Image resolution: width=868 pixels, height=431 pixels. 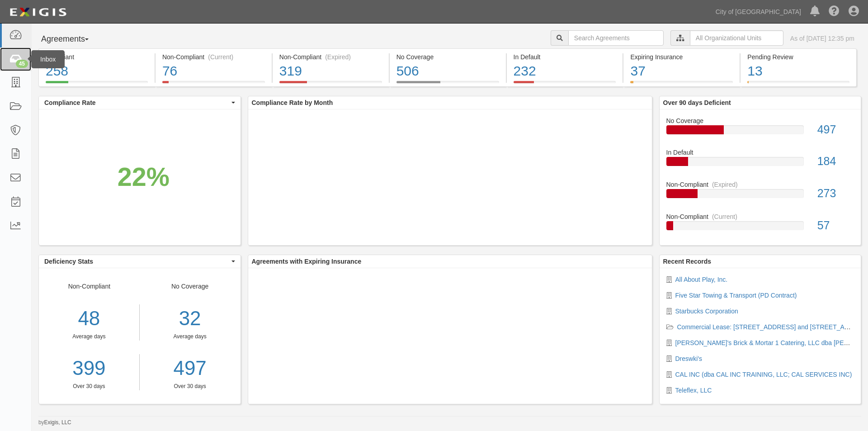 I want to click on div: 45, so click(x=22, y=64).